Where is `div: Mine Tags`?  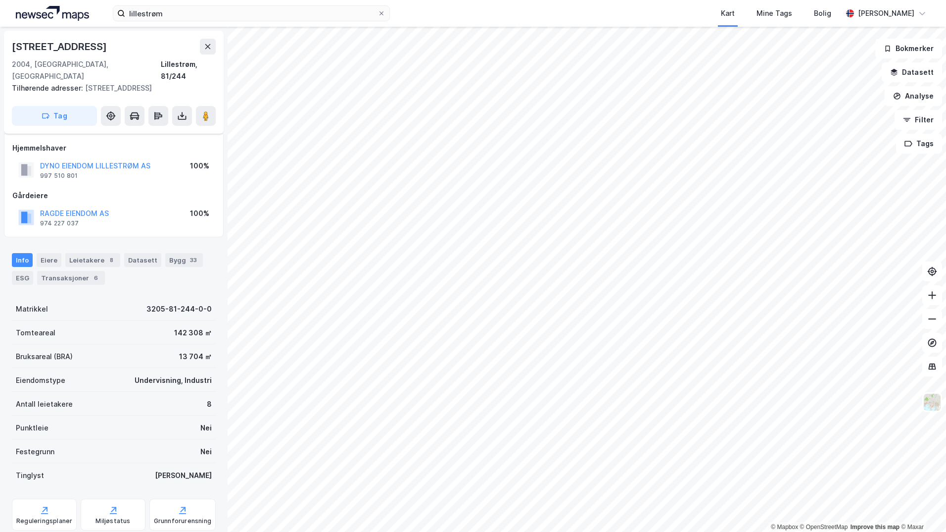
div: Mine Tags is located at coordinates (774, 13).